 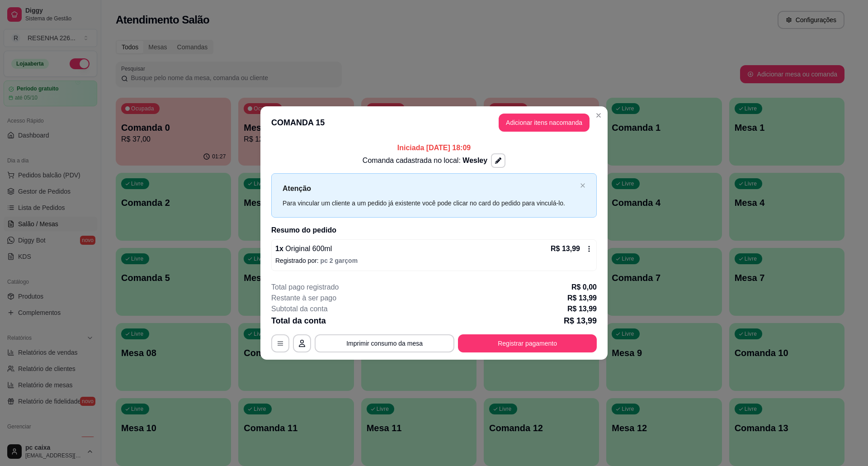 I want to click on h2: Resumo do pedido, so click(x=434, y=231).